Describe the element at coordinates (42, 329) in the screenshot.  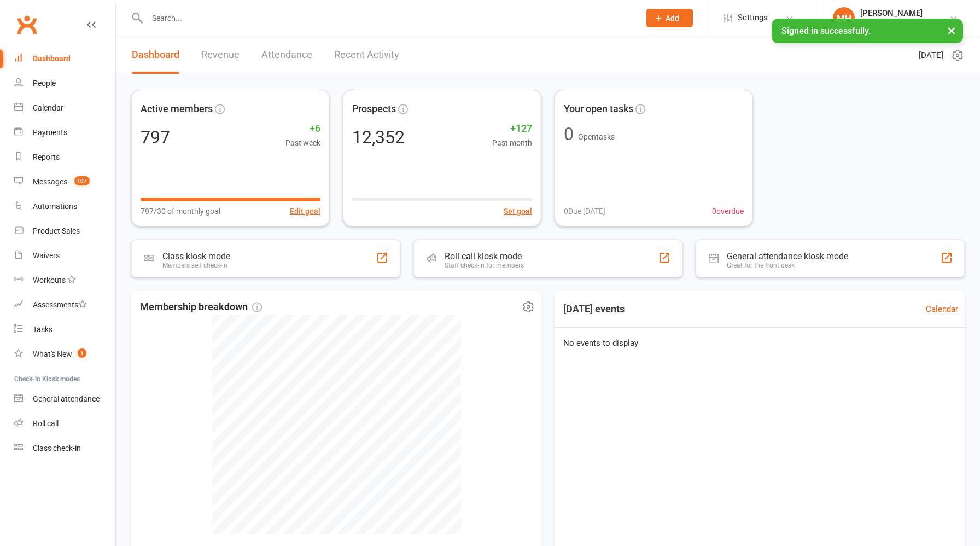
I see `div: Tasks` at that location.